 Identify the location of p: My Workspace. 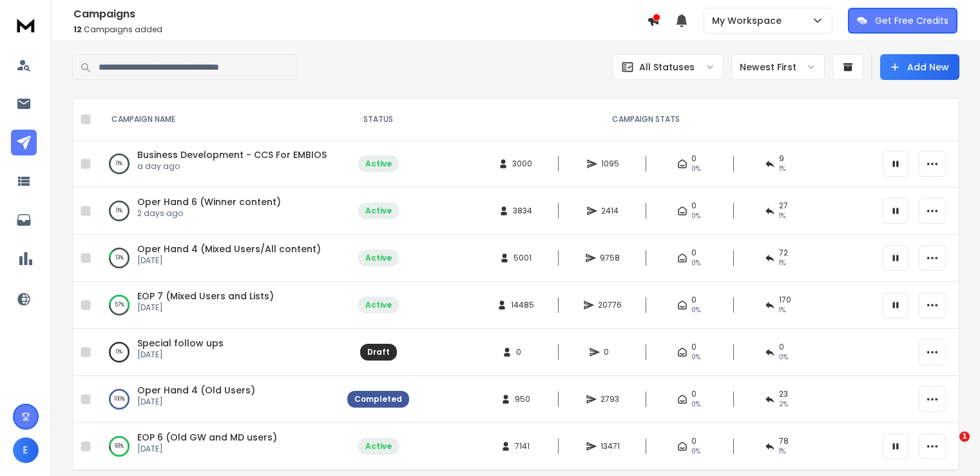
(749, 21).